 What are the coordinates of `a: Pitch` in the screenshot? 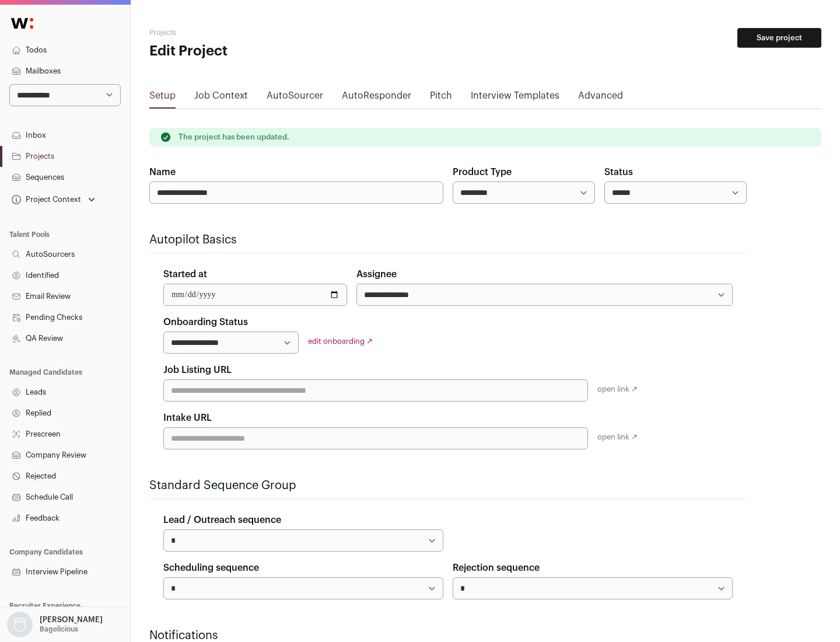 It's located at (441, 98).